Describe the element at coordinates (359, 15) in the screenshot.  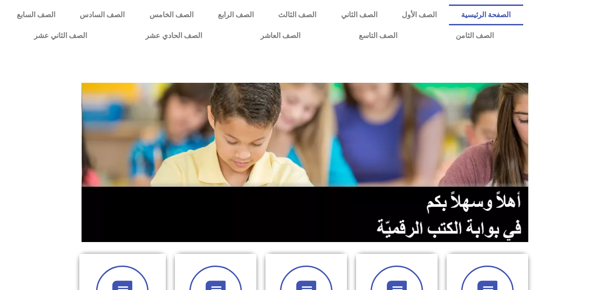
I see `a: الصف الثاني` at that location.